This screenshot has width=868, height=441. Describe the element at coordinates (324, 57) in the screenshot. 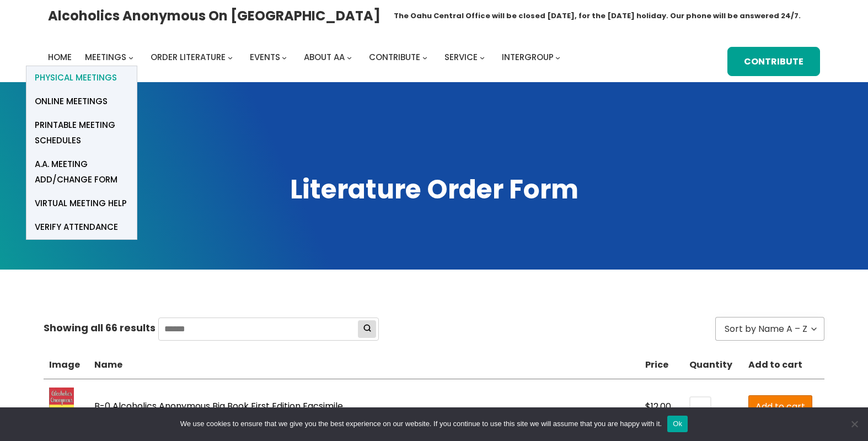

I see `a: About AA` at that location.